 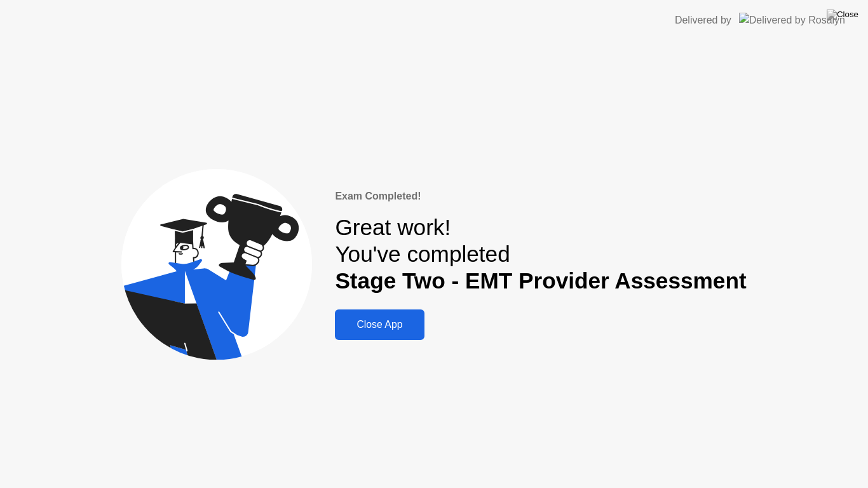 I want to click on div: Exam Completed!, so click(x=540, y=196).